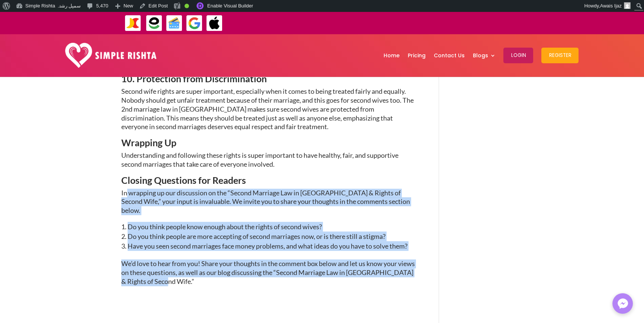 This screenshot has width=644, height=323. What do you see at coordinates (154, 23) in the screenshot?
I see `img: EasyPaisa-icon` at bounding box center [154, 23].